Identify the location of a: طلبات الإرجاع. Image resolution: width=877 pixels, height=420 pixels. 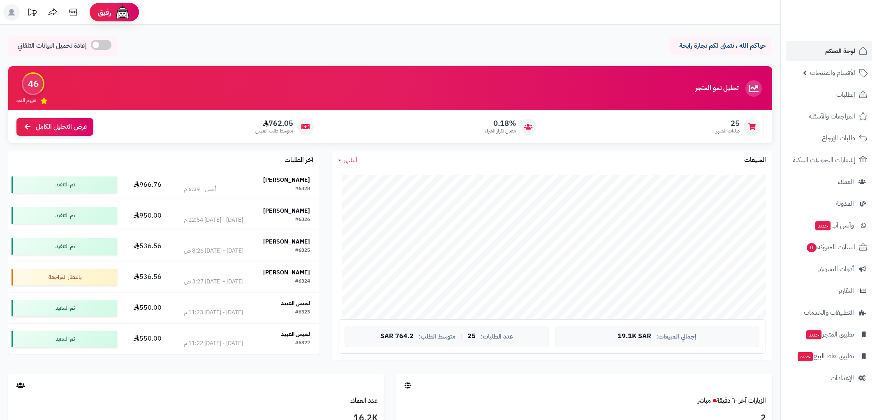
(828, 138).